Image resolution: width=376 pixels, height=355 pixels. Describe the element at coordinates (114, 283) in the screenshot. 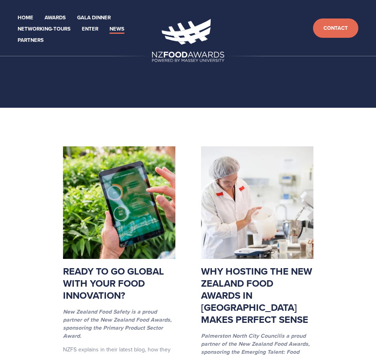

I see `a: Ready to go global with your food innovation?` at that location.